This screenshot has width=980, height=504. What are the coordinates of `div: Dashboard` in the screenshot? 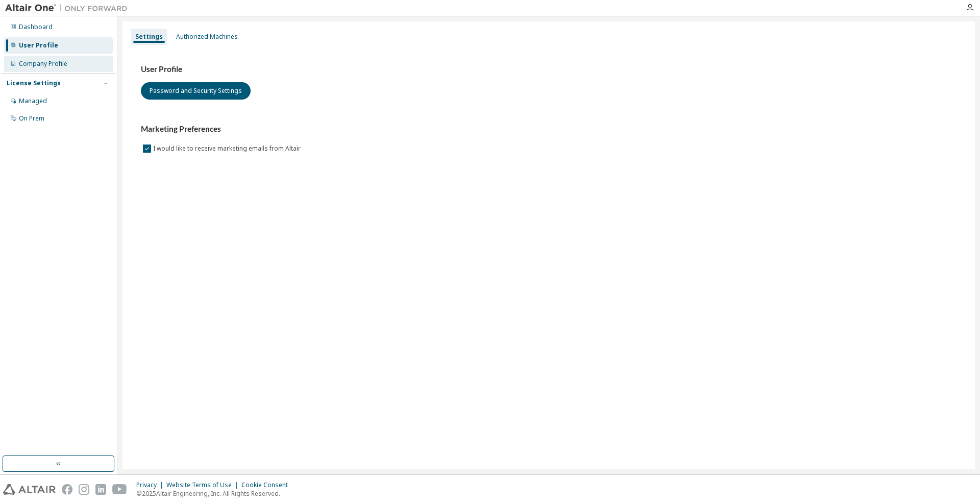 It's located at (36, 27).